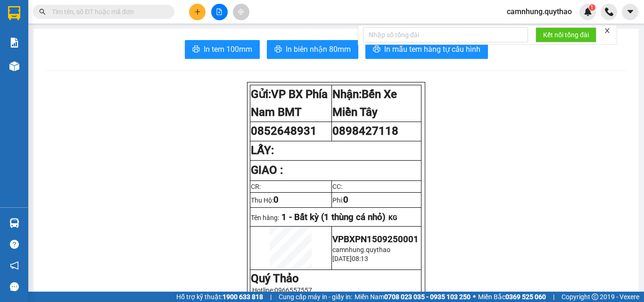  I want to click on strong: 0369 525 060, so click(526, 297).